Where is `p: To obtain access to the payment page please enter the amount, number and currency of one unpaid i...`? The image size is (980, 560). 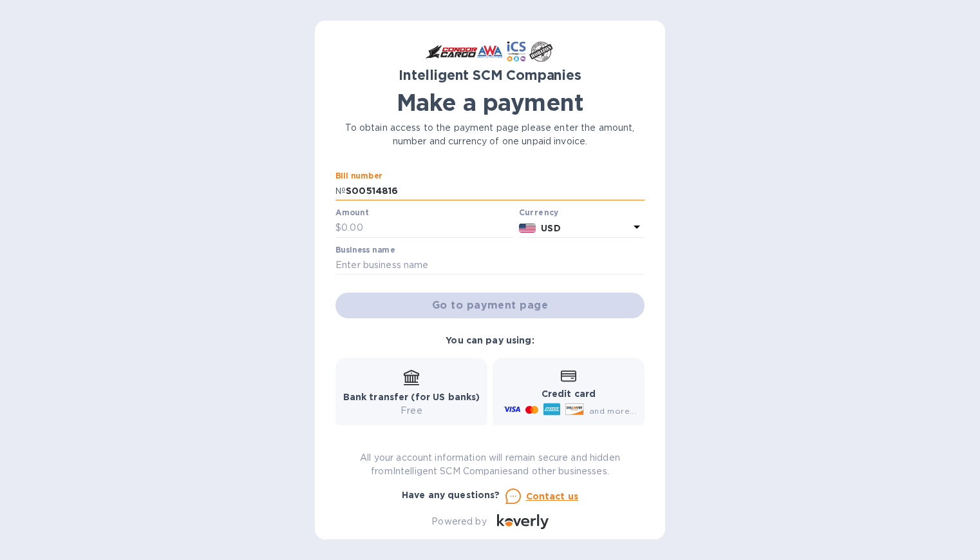 p: To obtain access to the payment page please enter the amount, number and currency of one unpaid i... is located at coordinates (490, 134).